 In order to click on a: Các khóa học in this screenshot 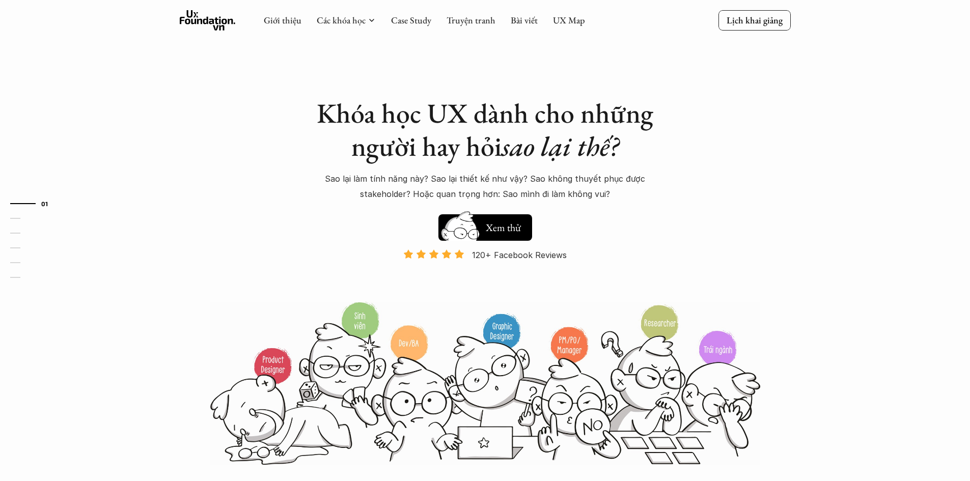, I will do `click(341, 20)`.